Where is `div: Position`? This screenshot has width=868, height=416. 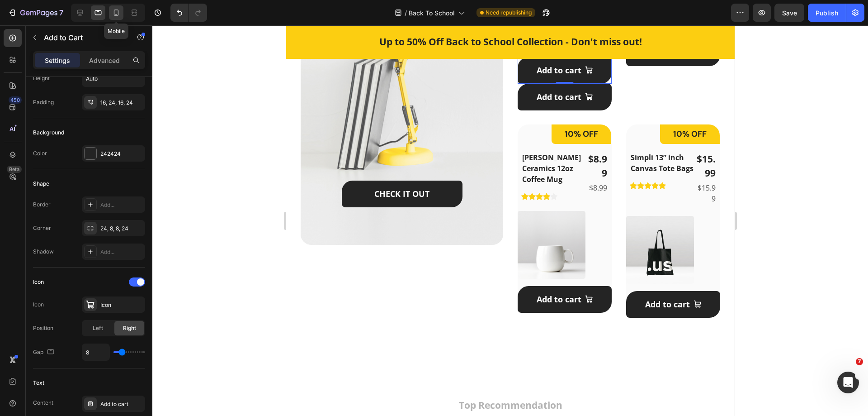
div: Position is located at coordinates (43, 328).